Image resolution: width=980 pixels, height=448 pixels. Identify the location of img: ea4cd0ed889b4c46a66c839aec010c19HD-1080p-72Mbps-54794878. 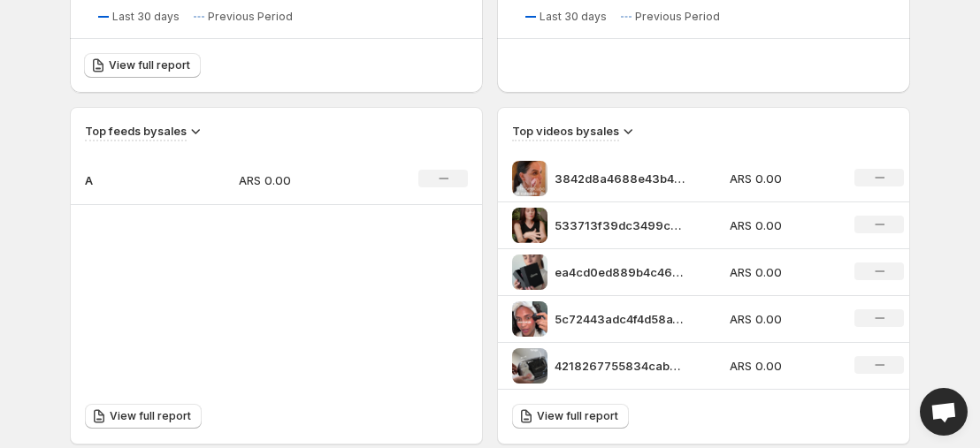
(530, 272).